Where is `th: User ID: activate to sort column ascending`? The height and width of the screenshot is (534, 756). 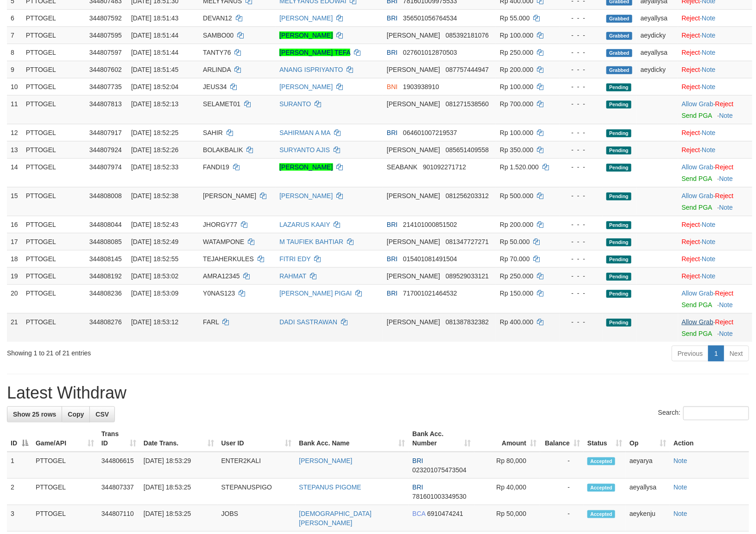 th: User ID: activate to sort column ascending is located at coordinates (256, 438).